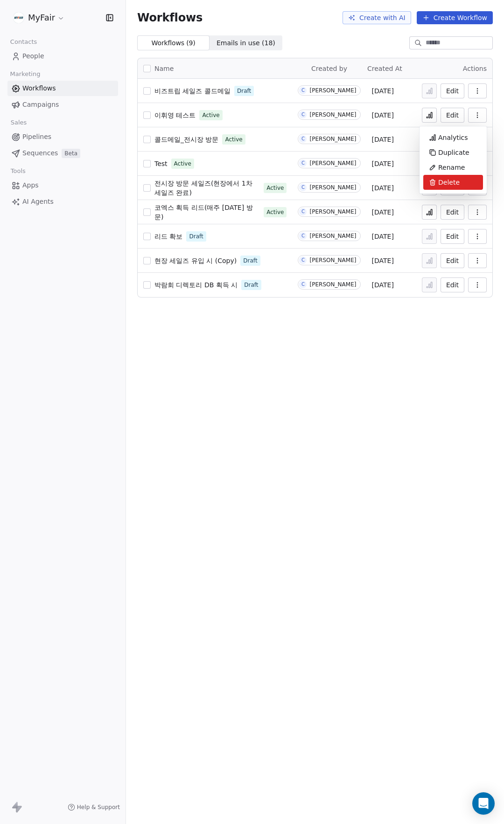  I want to click on span: People, so click(33, 56).